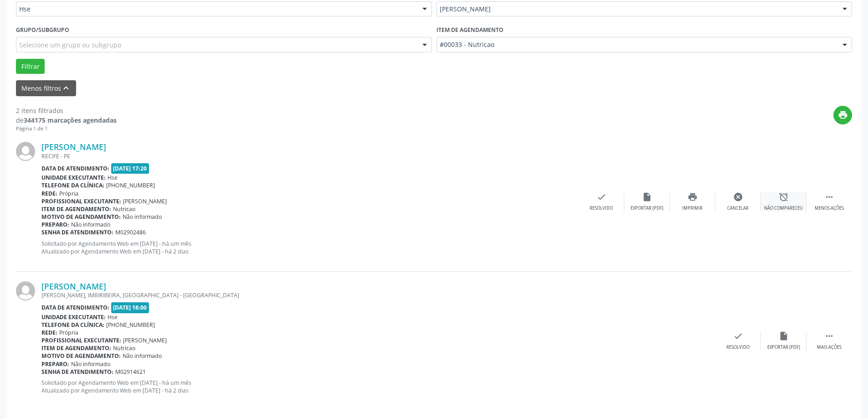 This screenshot has height=419, width=868. What do you see at coordinates (469, 30) in the screenshot?
I see `label: Item de agendamento` at bounding box center [469, 30].